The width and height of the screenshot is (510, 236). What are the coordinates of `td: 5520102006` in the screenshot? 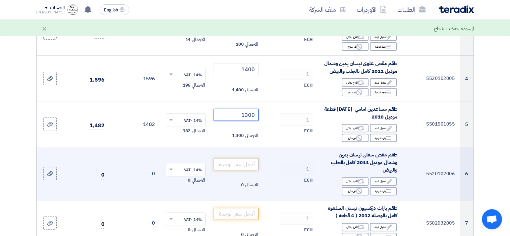 It's located at (431, 173).